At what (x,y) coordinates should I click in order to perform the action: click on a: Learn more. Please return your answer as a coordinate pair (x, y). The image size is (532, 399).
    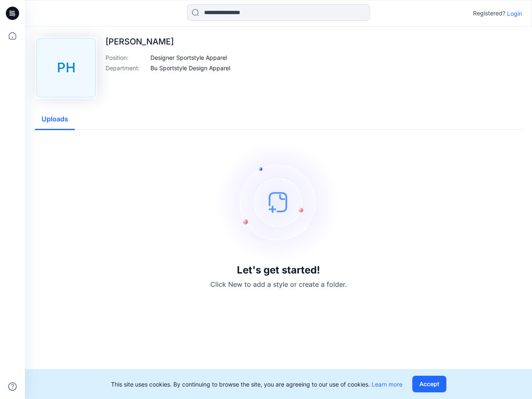
    Looking at the image, I should click on (387, 384).